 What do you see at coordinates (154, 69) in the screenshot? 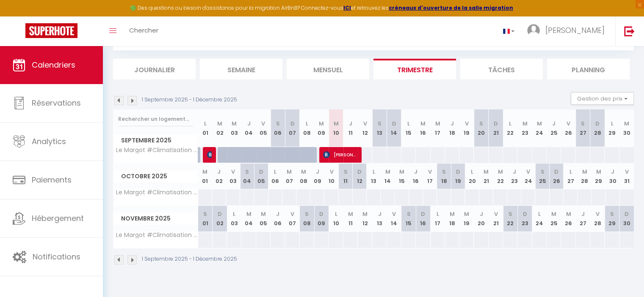
I see `li: Journalier` at bounding box center [154, 69].